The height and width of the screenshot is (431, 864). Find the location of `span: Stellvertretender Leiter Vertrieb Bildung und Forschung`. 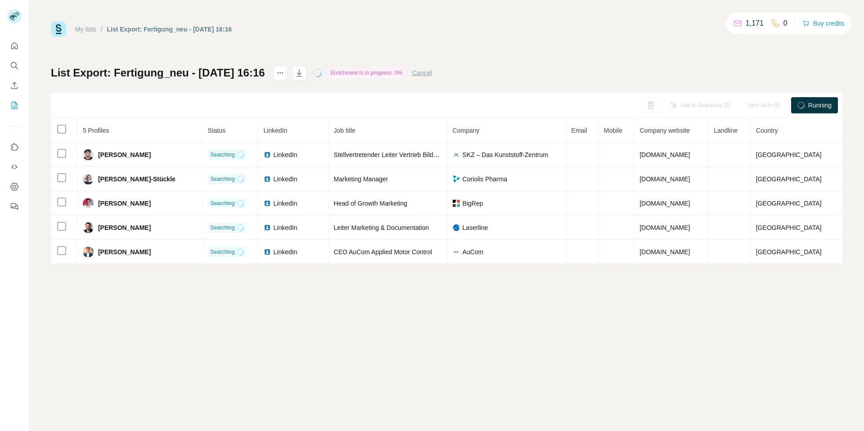

span: Stellvertretender Leiter Vertrieb Bildung und Forschung is located at coordinates (411, 155).